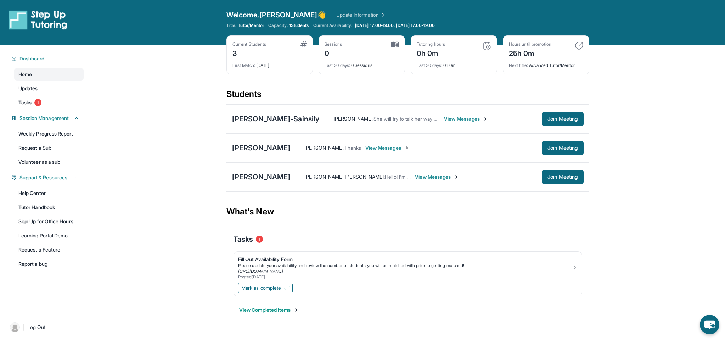 This screenshot has width=725, height=340. Describe the element at coordinates (249, 53) in the screenshot. I see `div: 3` at that location.